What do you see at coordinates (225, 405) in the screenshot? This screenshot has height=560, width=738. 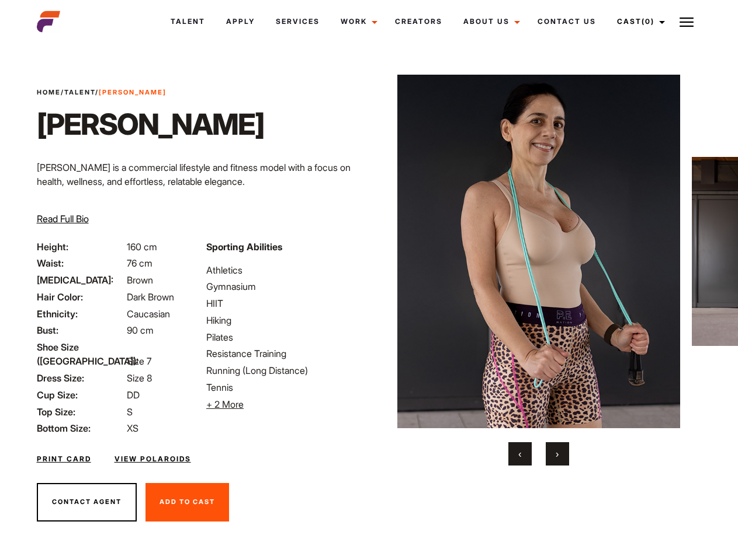 I see `span: + 2 More` at bounding box center [225, 405].